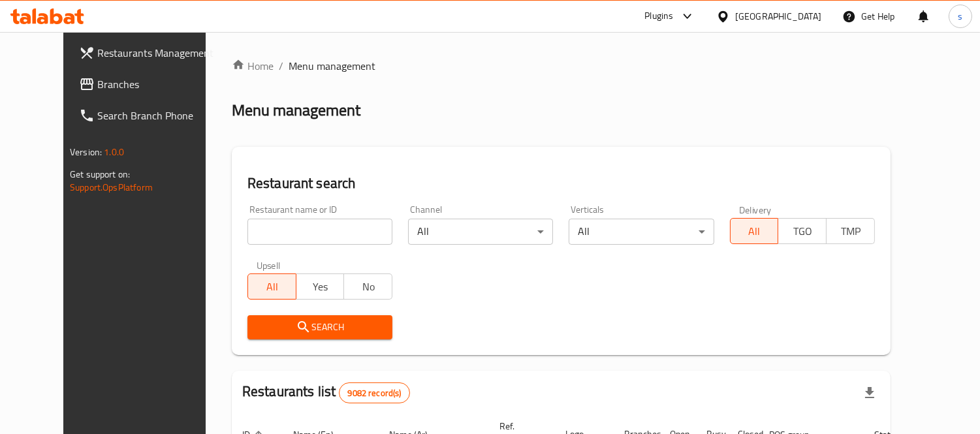  Describe the element at coordinates (157, 116) in the screenshot. I see `span: Search Branch Phone` at that location.